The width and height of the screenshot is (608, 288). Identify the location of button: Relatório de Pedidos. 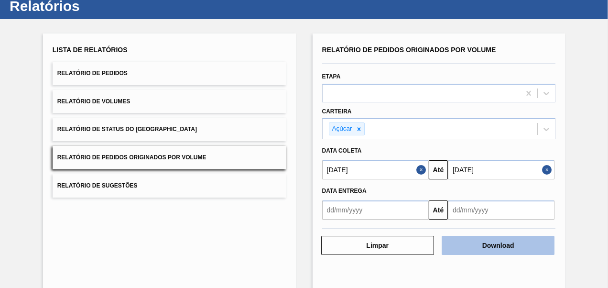
(169, 73).